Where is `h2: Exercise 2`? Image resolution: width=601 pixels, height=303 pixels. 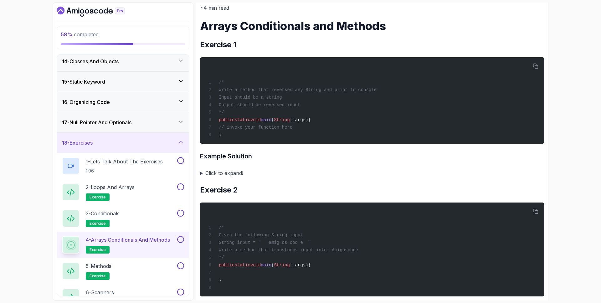
h2: Exercise 2 is located at coordinates (372, 190).